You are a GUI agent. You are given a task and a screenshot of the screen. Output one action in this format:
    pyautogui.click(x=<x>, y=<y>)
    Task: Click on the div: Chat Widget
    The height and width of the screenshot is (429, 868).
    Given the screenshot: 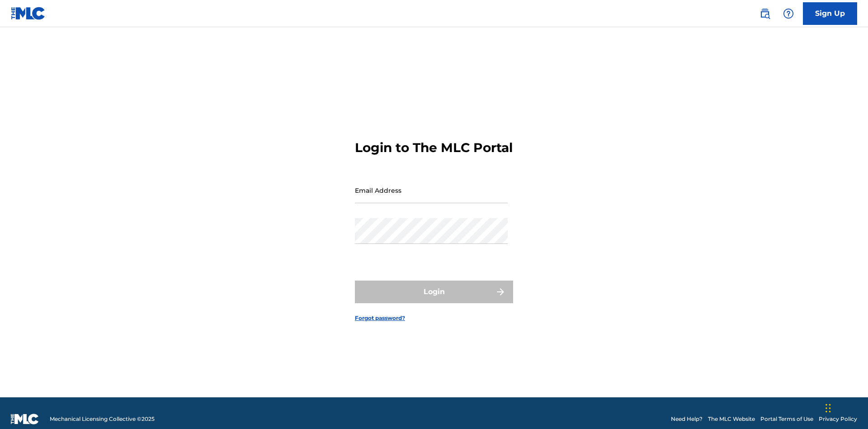 What is the action you would take?
    pyautogui.click(x=846, y=407)
    